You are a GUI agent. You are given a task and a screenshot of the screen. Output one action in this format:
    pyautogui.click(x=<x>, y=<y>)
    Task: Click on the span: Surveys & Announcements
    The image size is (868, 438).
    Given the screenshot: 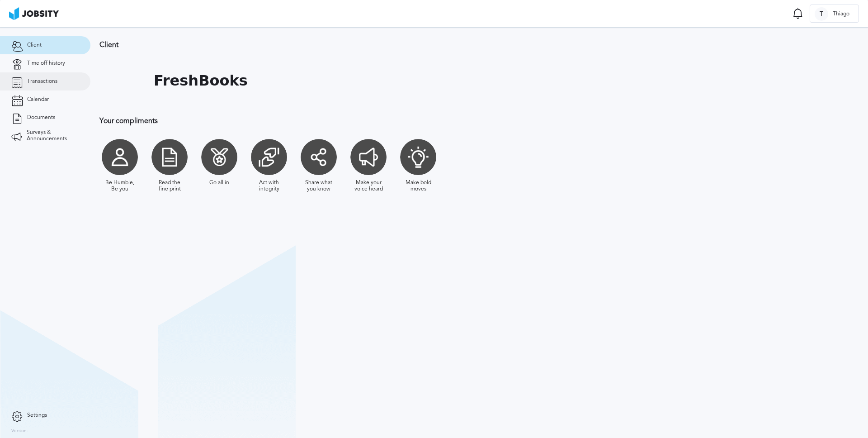 What is the action you would take?
    pyautogui.click(x=53, y=135)
    